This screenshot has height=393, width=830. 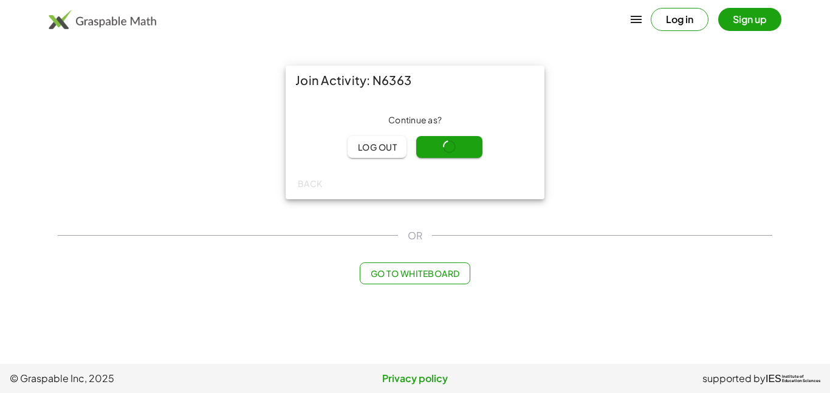 What do you see at coordinates (793, 379) in the screenshot?
I see `a: IESInstitute ofEducation Sciences` at bounding box center [793, 379].